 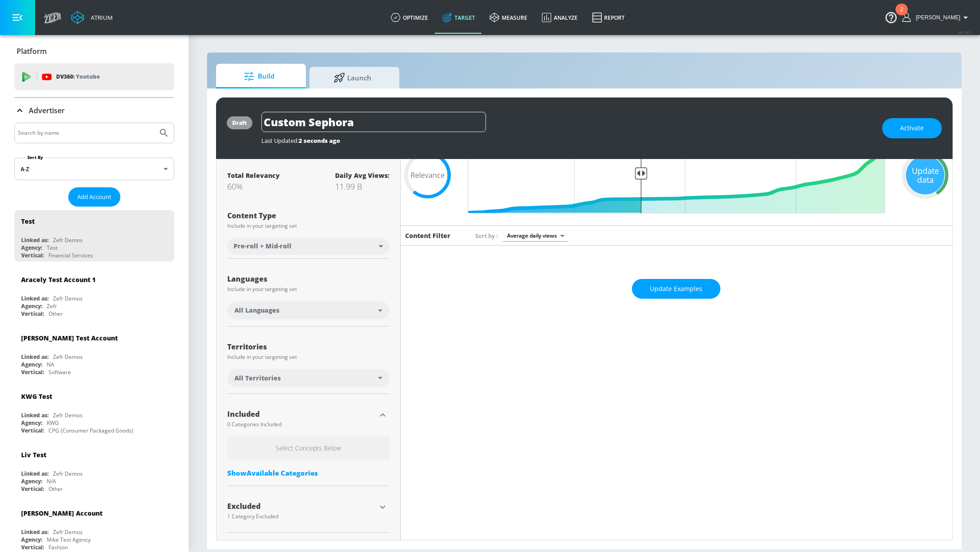 What do you see at coordinates (301, 507) in the screenshot?
I see `div: Excluded` at bounding box center [301, 507].